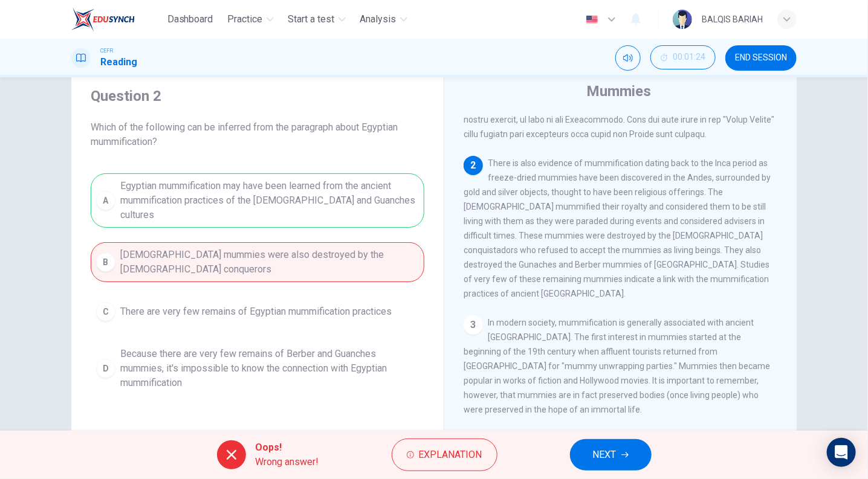  I want to click on button: 00:01:24, so click(683, 57).